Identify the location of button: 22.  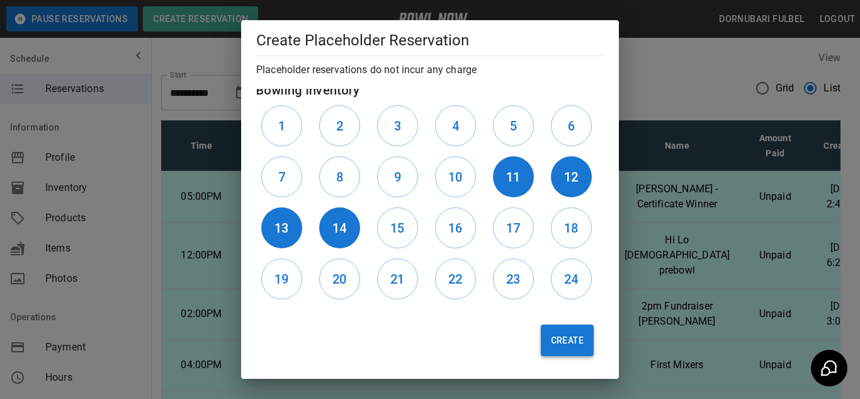
(455, 278).